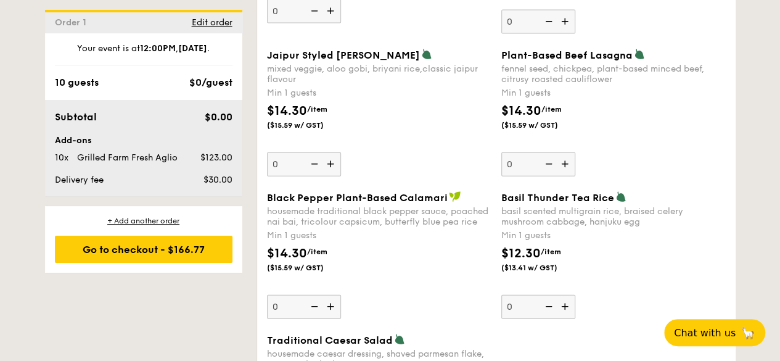 Image resolution: width=780 pixels, height=361 pixels. What do you see at coordinates (567, 55) in the screenshot?
I see `span: Plant-Based Beef Lasagna` at bounding box center [567, 55].